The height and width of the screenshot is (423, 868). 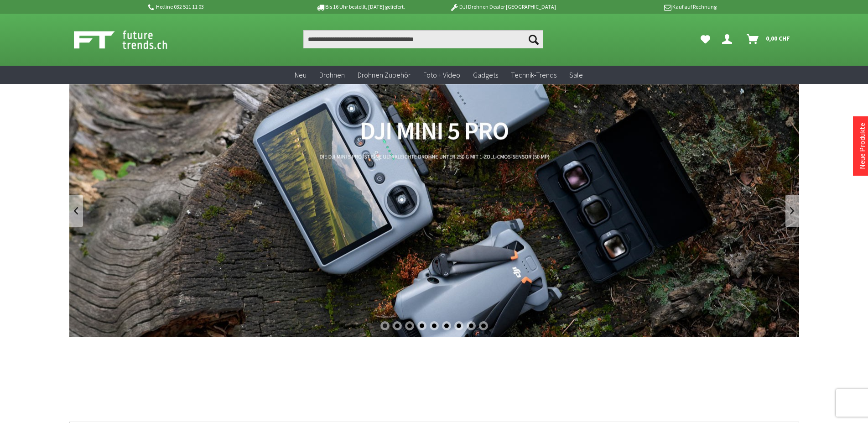 I want to click on a: Dein Konto, so click(x=729, y=39).